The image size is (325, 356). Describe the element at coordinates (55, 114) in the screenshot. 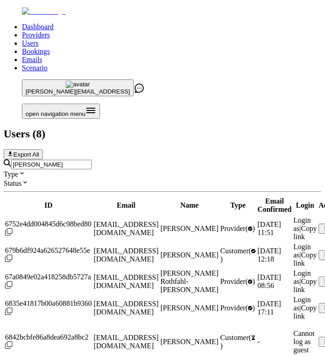

I see `span: open navigation menu` at that location.